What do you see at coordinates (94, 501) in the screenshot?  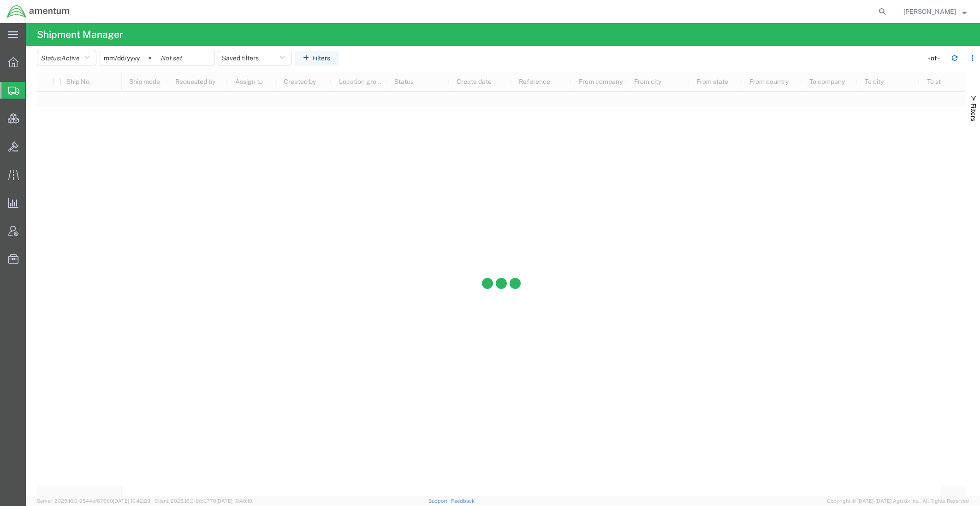 I see `span: Server: 2025.16.0-9544af67660` at bounding box center [94, 501].